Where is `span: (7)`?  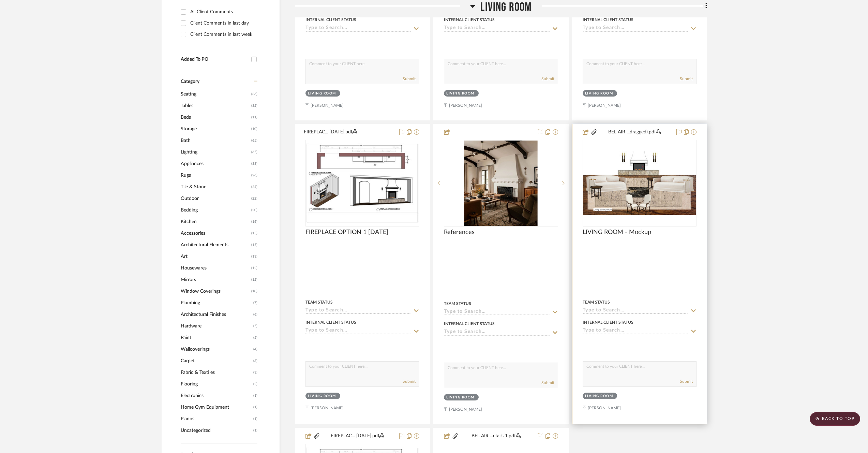 span: (7) is located at coordinates (255, 303).